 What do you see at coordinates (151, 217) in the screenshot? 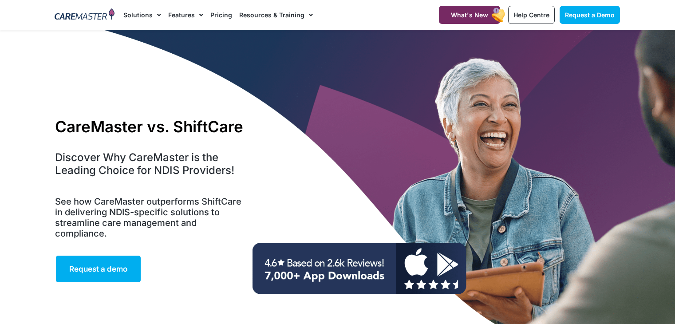
I see `h5: See how CareMaster outperforms ShiftCare in delivering NDIS-specific solutions to streamline care...` at bounding box center [151, 217].